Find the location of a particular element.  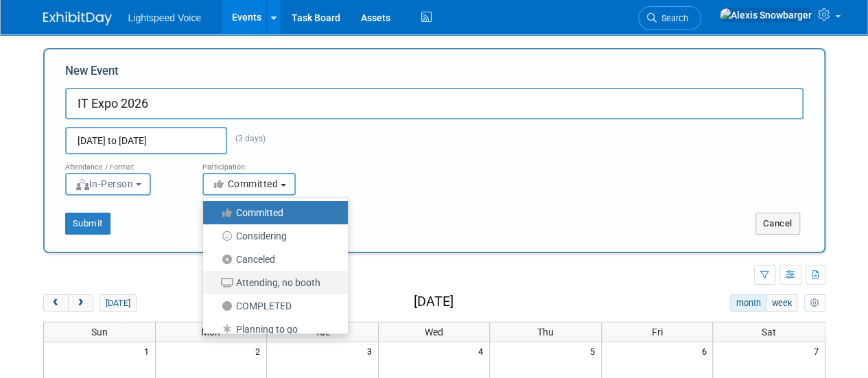

button: In-Person is located at coordinates (108, 183).